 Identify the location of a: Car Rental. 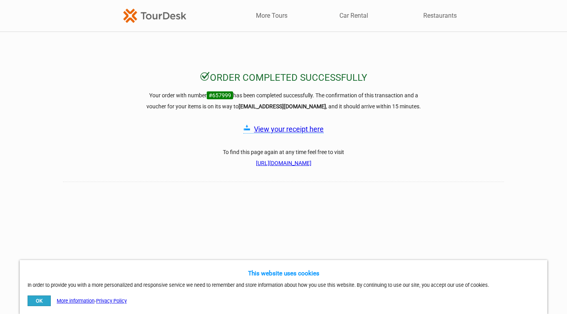
(354, 16).